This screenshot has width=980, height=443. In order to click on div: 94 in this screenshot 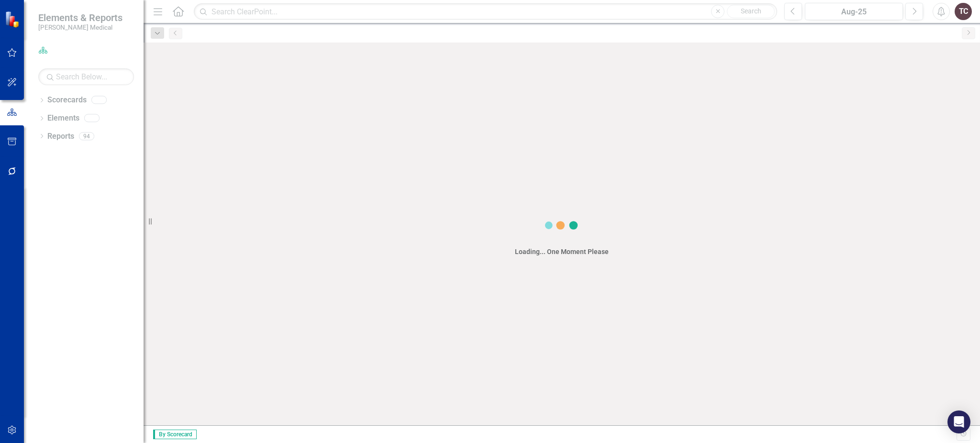, I will do `click(86, 136)`.